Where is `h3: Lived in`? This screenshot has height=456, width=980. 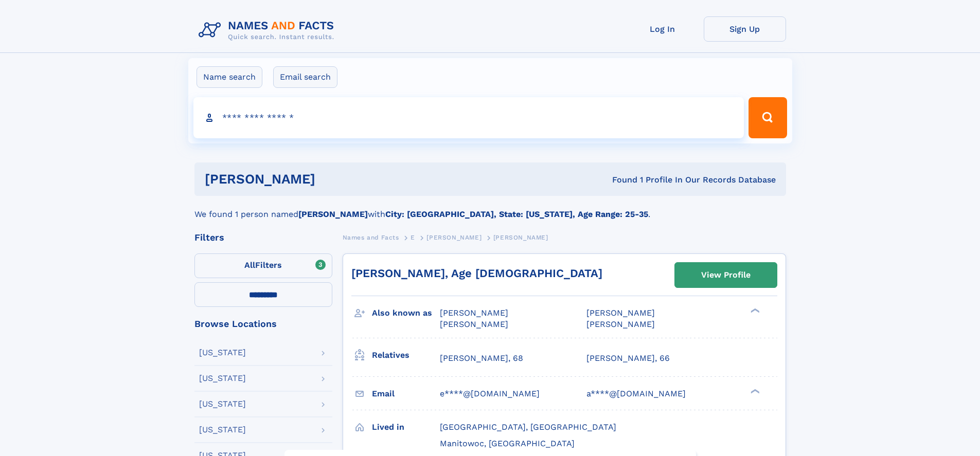 h3: Lived in is located at coordinates (406, 427).